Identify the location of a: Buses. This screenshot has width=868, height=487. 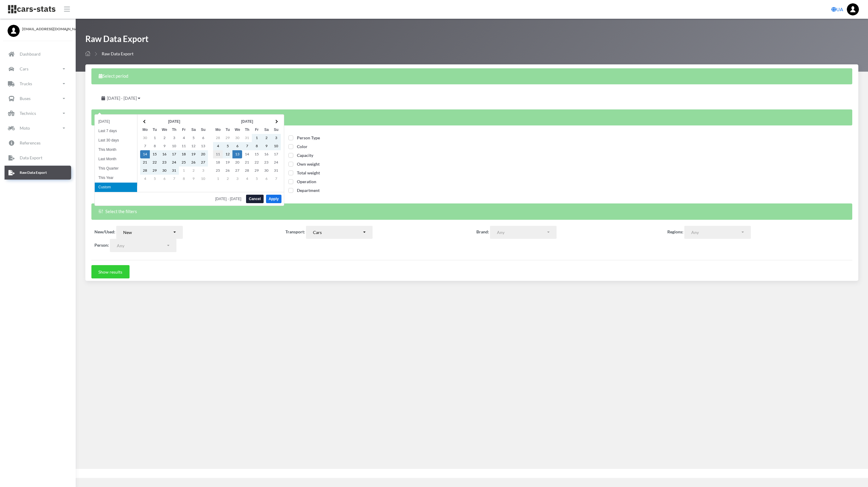
(38, 98).